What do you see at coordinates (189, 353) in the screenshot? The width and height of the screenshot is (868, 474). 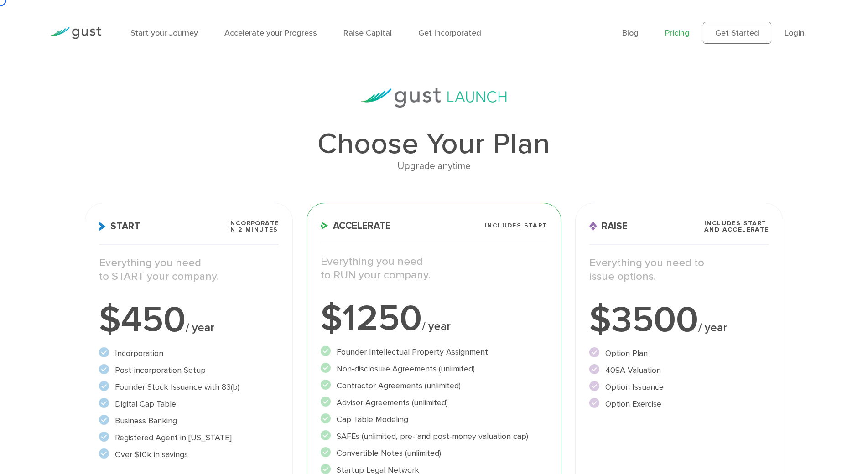 I see `li: Incorporation` at bounding box center [189, 353].